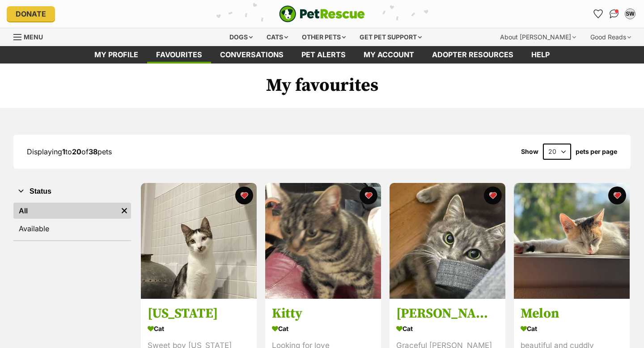 The height and width of the screenshot is (348, 644). Describe the element at coordinates (529, 152) in the screenshot. I see `span: Show` at that location.